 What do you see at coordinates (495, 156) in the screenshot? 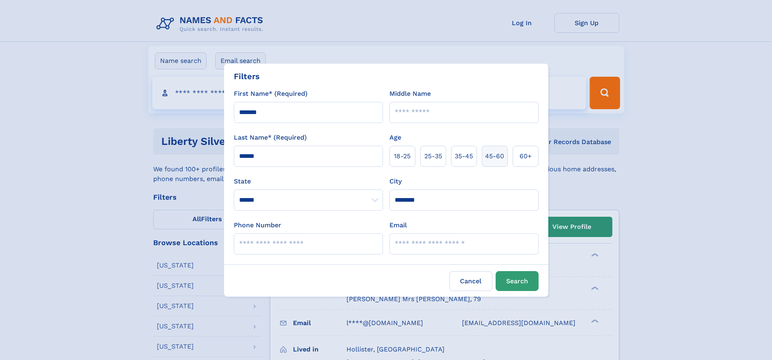
I see `span: 45‑60` at bounding box center [495, 156].